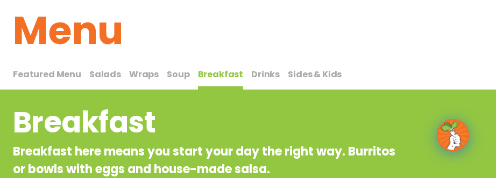 This screenshot has height=178, width=496. Describe the element at coordinates (144, 74) in the screenshot. I see `span: Wraps` at that location.